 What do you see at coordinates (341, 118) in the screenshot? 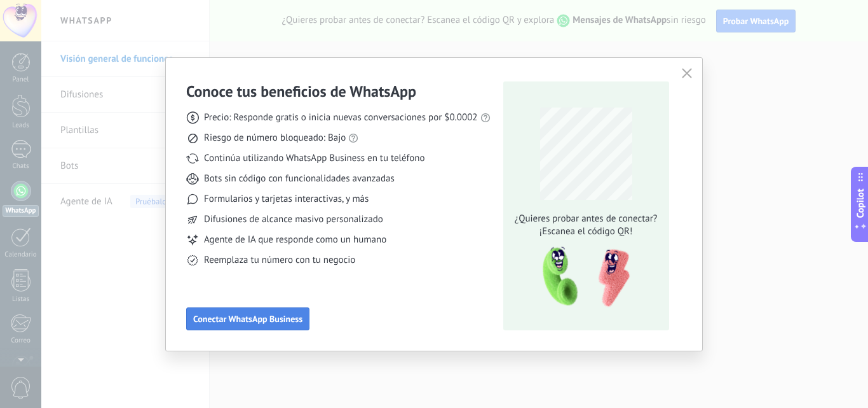
I see `span: Precio: Responde gratis o inicia nuevas conversaciones por $0.0002` at bounding box center [341, 118].